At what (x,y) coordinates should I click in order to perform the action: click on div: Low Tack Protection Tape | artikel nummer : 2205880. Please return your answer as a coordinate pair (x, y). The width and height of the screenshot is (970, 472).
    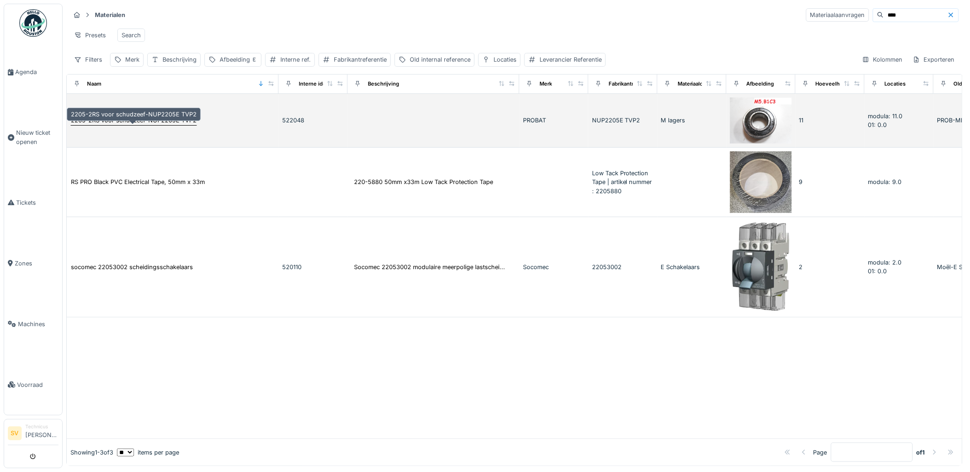
    Looking at the image, I should click on (623, 182).